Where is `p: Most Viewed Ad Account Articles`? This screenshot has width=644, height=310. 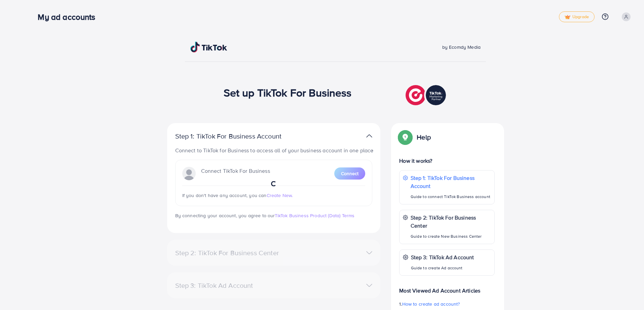
p: Most Viewed Ad Account Articles is located at coordinates (447, 288).